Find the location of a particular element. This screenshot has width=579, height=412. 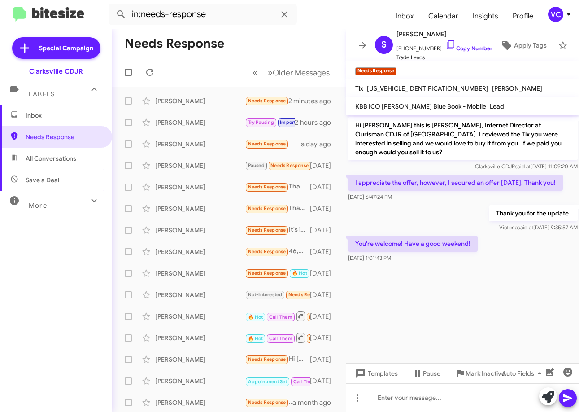

span: Mark Inactive is located at coordinates (485, 373).